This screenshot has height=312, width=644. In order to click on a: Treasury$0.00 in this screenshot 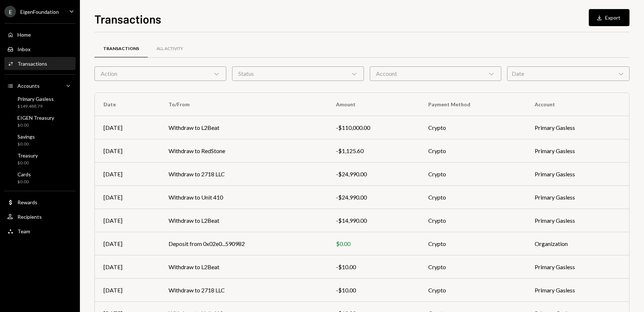, I will do `click(40, 159)`.